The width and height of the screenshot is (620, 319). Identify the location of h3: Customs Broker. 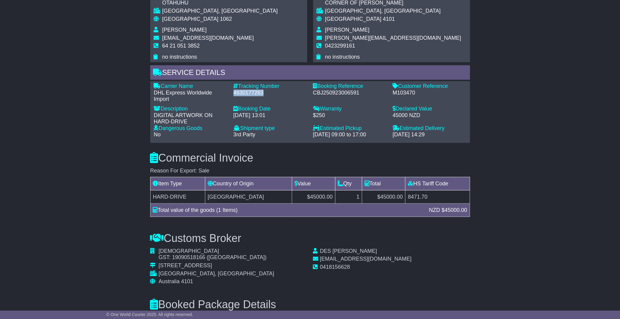
(310, 238).